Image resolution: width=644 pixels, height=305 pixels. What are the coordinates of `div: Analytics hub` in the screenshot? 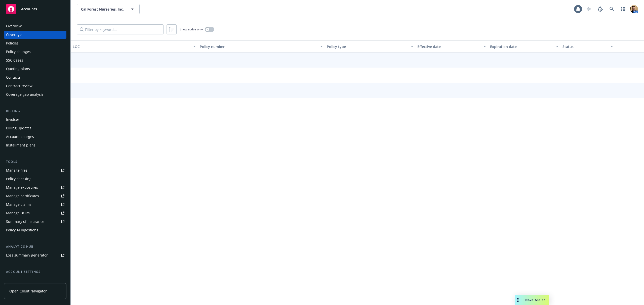 It's located at (35, 247).